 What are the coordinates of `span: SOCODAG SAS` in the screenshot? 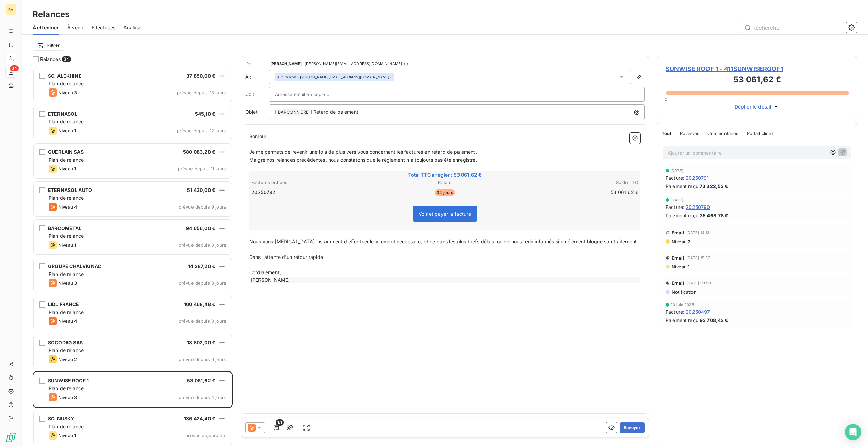 It's located at (65, 342).